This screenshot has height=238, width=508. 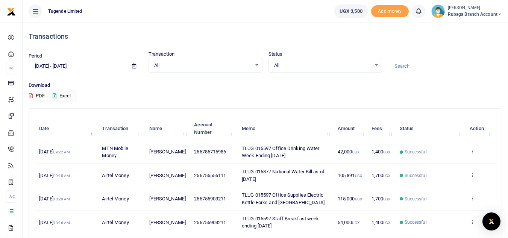 I want to click on small: 10:20 AM, so click(x=62, y=199).